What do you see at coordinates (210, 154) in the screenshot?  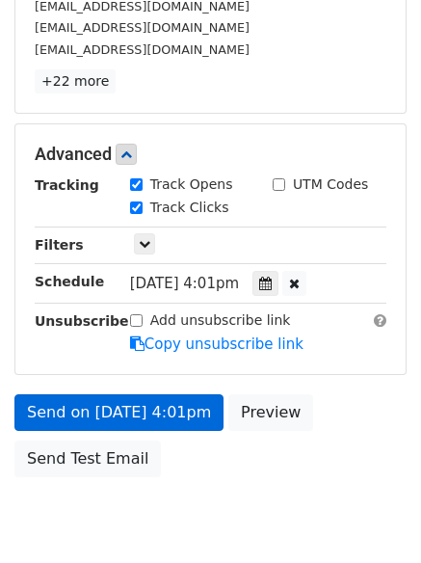 I see `h5: Advanced` at bounding box center [210, 154].